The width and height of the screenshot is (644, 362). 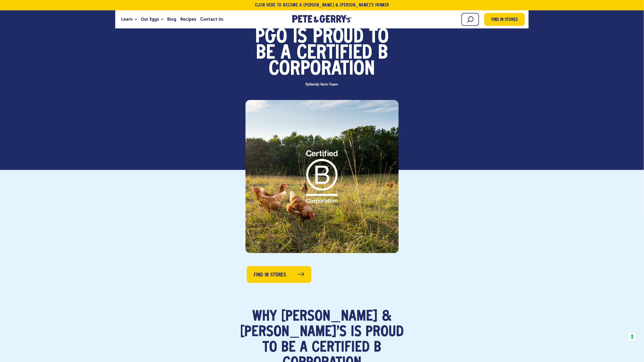 I want to click on a: Blog, so click(x=172, y=19).